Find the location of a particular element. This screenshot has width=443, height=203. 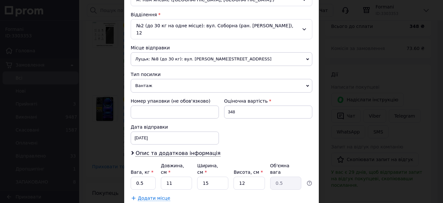

span: Місце відправки is located at coordinates (150, 48).